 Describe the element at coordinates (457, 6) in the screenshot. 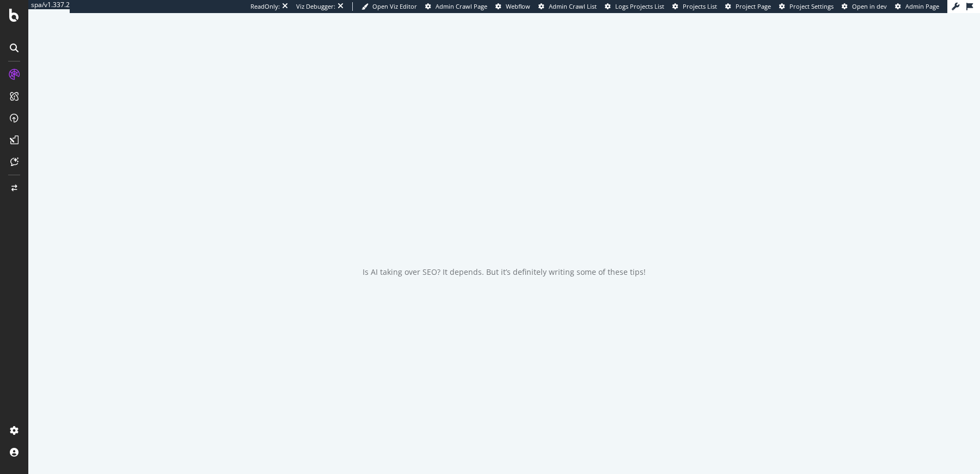

I see `a: Admin Crawl Page` at that location.